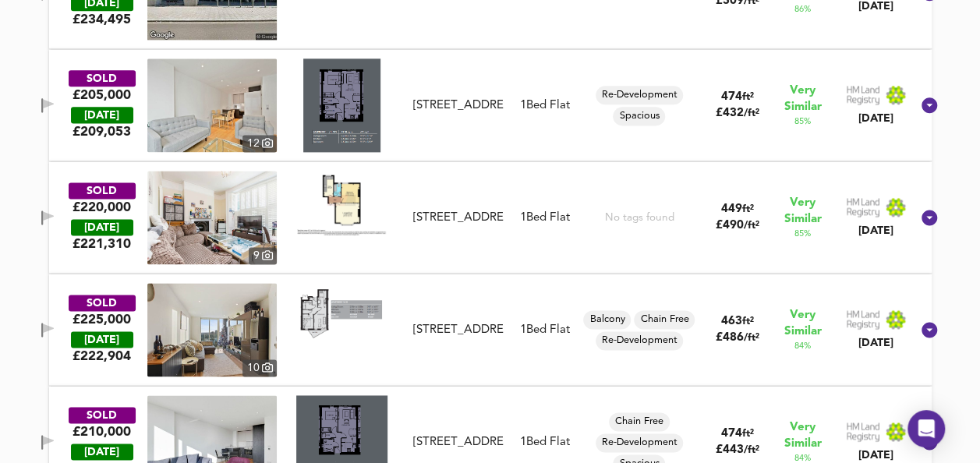  I want to click on div: 9, so click(263, 255).